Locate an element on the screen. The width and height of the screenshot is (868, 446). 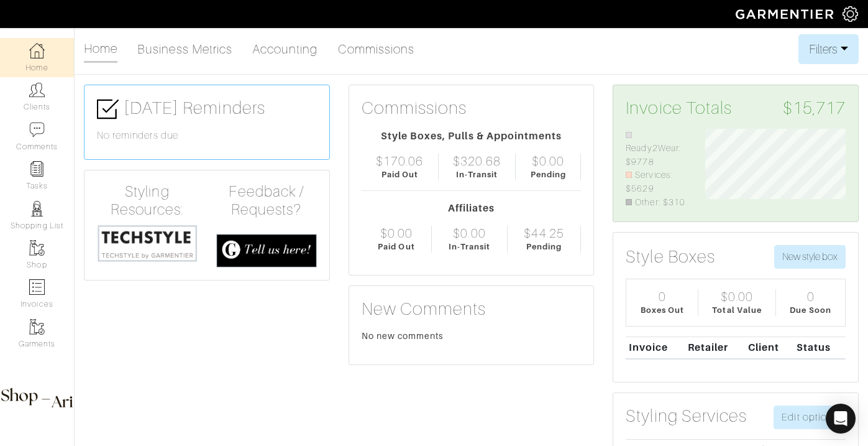
div: $170.06 is located at coordinates (399, 161).